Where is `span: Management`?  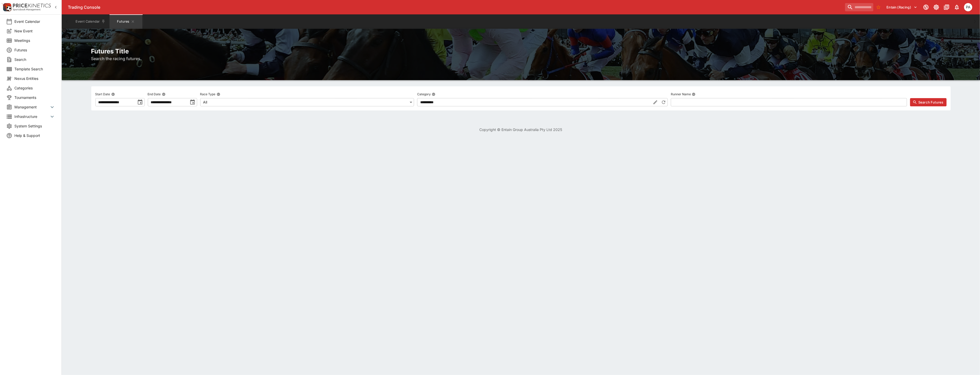
span: Management is located at coordinates (31, 107).